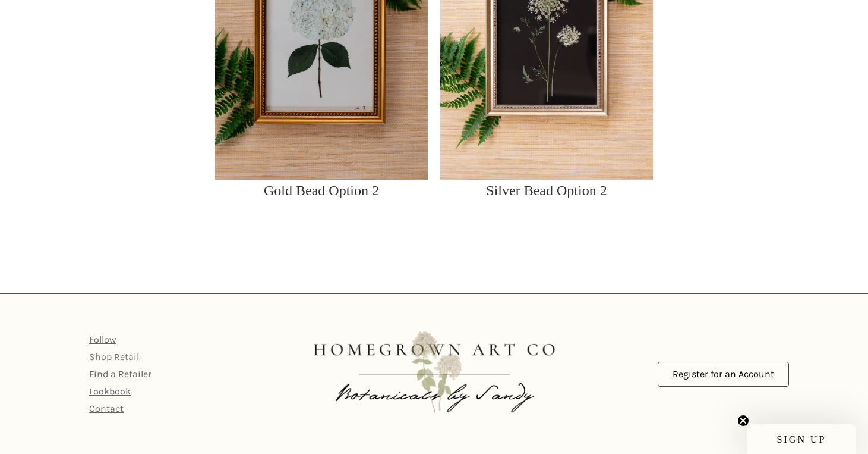 Image resolution: width=868 pixels, height=454 pixels. Describe the element at coordinates (723, 374) in the screenshot. I see `a: Register for an Account` at that location.